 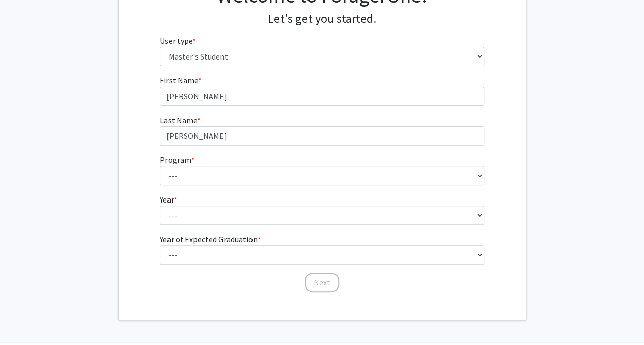 What do you see at coordinates (177, 160) in the screenshot?
I see `label: Program` at bounding box center [177, 160].